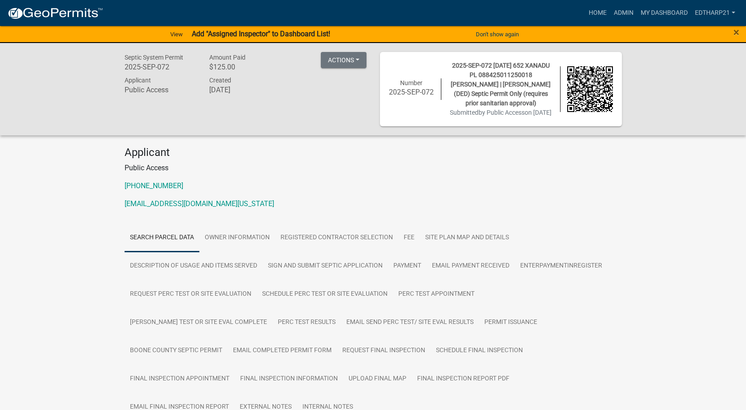  Describe the element at coordinates (502, 112) in the screenshot. I see `span: by Public Access` at that location.